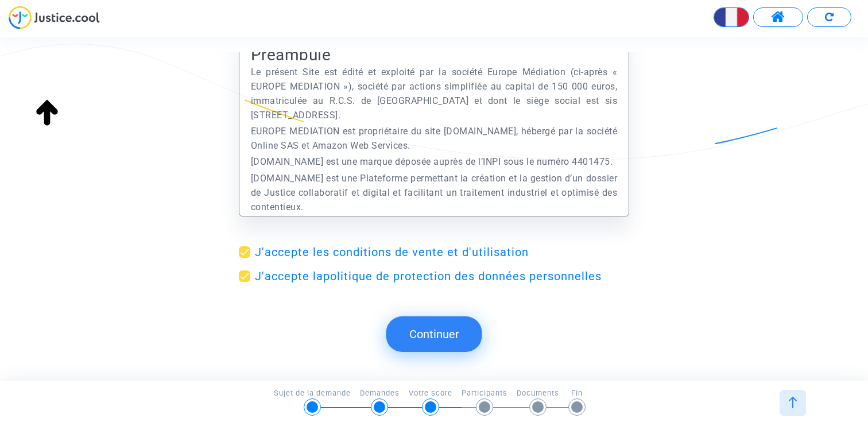 Image resolution: width=868 pixels, height=426 pixels. What do you see at coordinates (434, 55) in the screenshot?
I see `h2: Préambule` at bounding box center [434, 55].